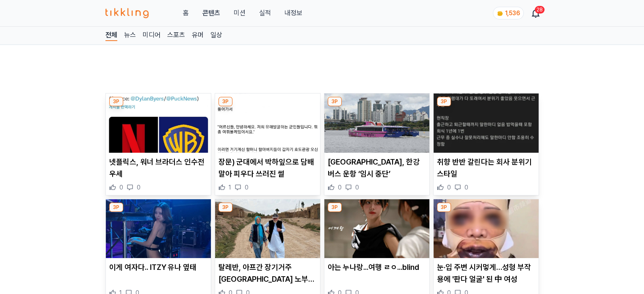 The image size is (644, 294). I want to click on img: 눈·입 주변 시커멓게…성형 부작용에 '판다 얼굴' 된 中 여성, so click(486, 229).